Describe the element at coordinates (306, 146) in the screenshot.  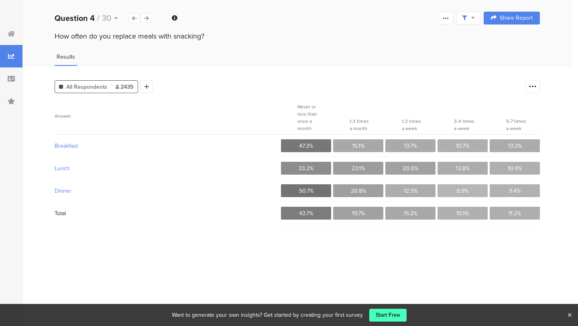
I see `span: 47.3%` at that location.